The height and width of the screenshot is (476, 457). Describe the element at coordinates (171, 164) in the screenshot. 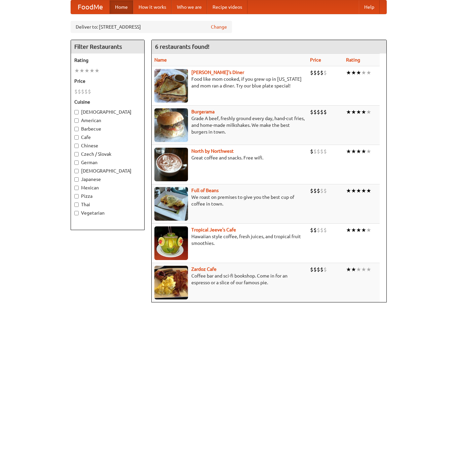

I see `img: north.jpg` at that location.